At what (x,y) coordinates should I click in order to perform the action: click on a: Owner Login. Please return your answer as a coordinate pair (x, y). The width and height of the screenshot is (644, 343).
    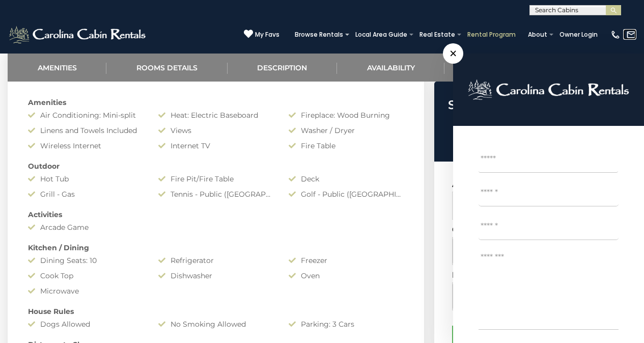
    Looking at the image, I should click on (578, 35).